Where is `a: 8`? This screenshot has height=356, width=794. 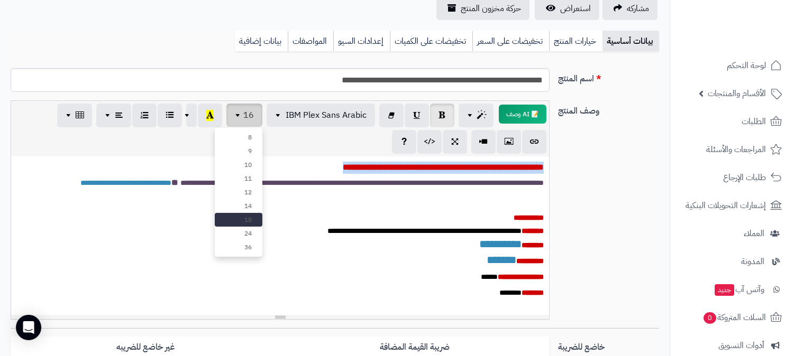 a: 8 is located at coordinates (238, 137).